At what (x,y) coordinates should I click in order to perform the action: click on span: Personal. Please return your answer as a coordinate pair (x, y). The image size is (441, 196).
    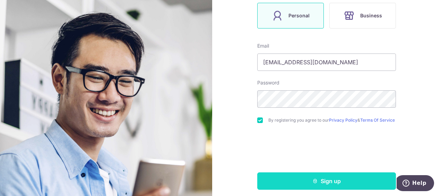
    Looking at the image, I should click on (299, 16).